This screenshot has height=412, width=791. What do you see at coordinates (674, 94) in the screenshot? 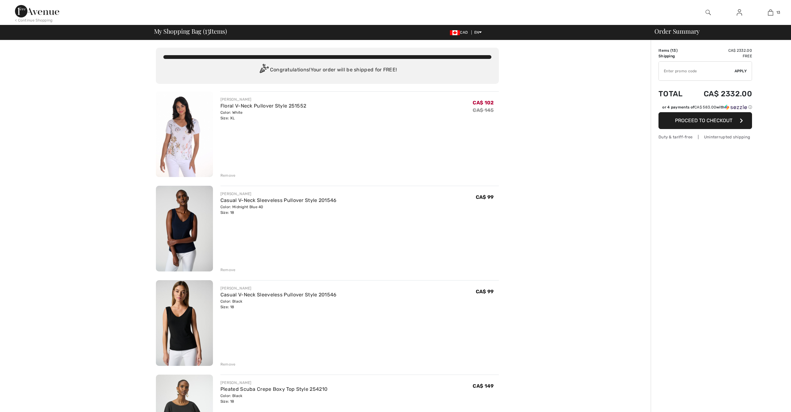
I see `td: Total` at bounding box center [674, 94].